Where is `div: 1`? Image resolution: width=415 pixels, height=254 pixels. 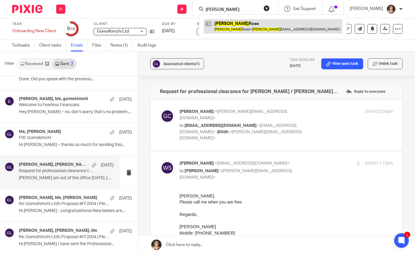
div: 1 is located at coordinates (407, 235).